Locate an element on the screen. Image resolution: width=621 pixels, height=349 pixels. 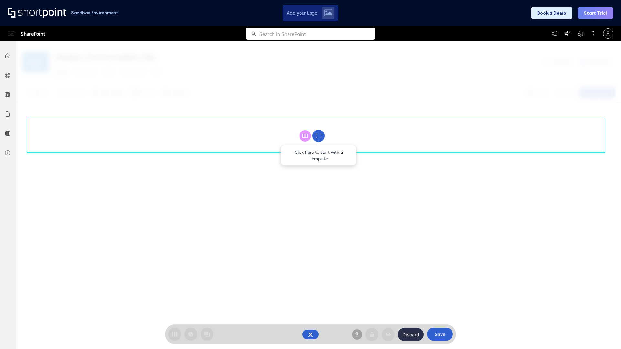
img: Upload logo is located at coordinates (328, 13).